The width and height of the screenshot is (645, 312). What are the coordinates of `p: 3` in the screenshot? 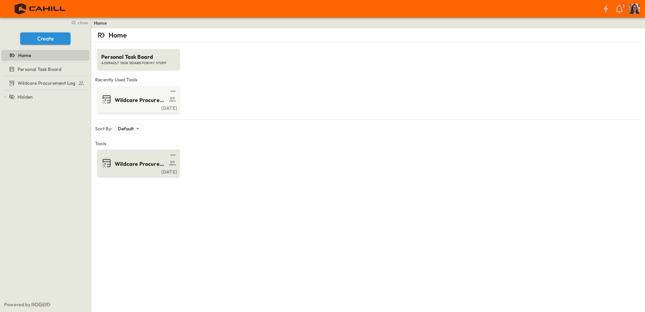 It's located at (623, 6).